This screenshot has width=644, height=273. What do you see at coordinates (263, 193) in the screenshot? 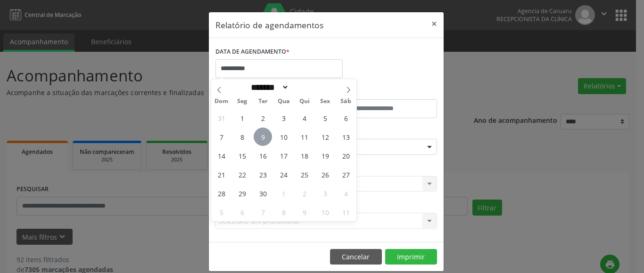
I see `span: Setembro 30, 2025` at bounding box center [263, 193].